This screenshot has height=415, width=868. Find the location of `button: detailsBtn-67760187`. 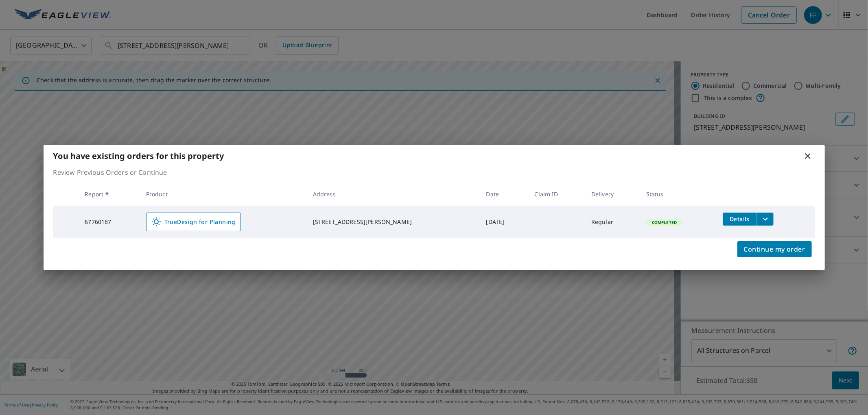

button: detailsBtn-67760187 is located at coordinates (740, 219).